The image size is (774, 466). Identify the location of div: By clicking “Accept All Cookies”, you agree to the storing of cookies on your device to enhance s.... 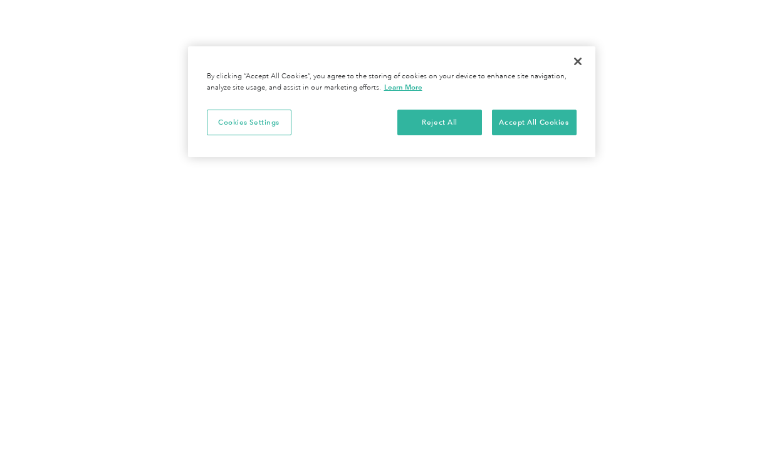
(391, 82).